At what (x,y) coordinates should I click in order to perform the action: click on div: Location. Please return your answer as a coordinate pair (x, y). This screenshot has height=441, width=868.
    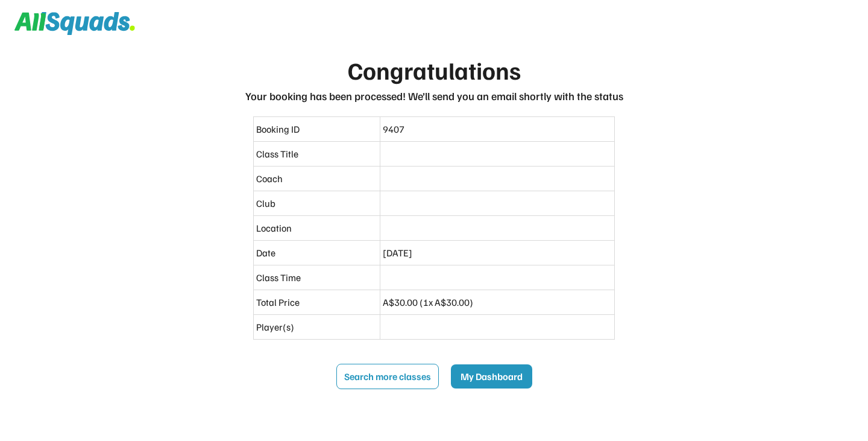
    Looking at the image, I should click on (316, 228).